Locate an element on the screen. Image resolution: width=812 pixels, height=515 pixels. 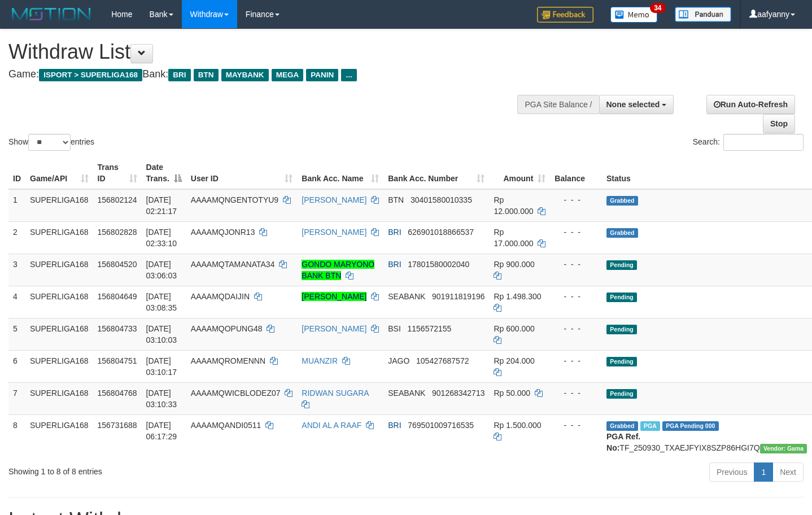
a: Stop is located at coordinates (779, 124).